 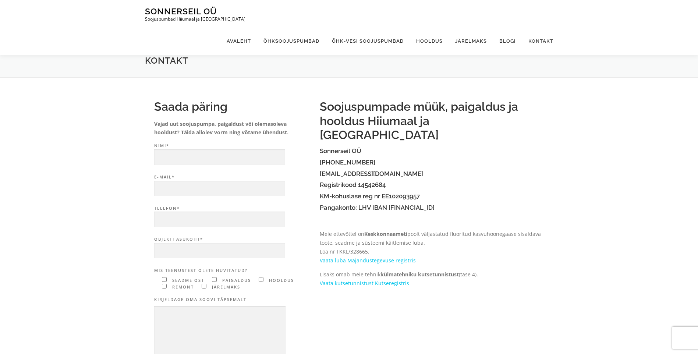 What do you see at coordinates (233, 247) in the screenshot?
I see `label: Objekti asukoht*` at bounding box center [233, 247].